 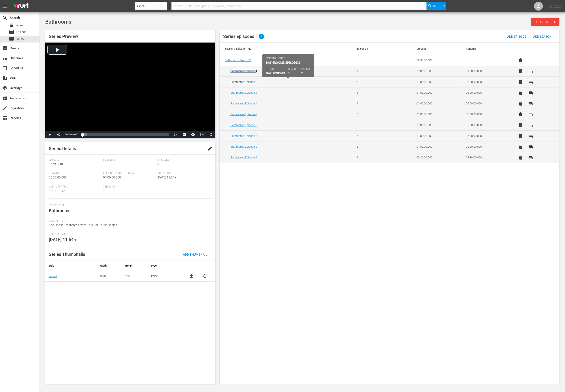 What do you see at coordinates (63, 36) in the screenshot?
I see `span: Series Preview` at bounding box center [63, 36].